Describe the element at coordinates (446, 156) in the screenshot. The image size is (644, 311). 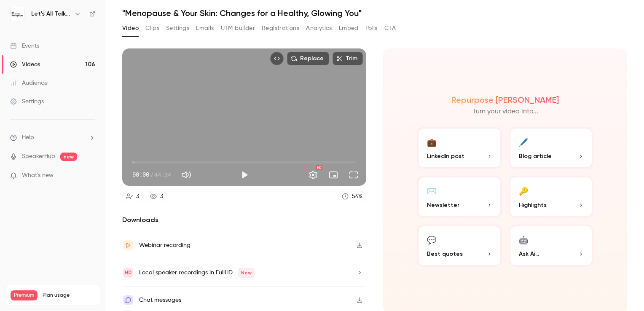
I see `span: LinkedIn post` at that location.